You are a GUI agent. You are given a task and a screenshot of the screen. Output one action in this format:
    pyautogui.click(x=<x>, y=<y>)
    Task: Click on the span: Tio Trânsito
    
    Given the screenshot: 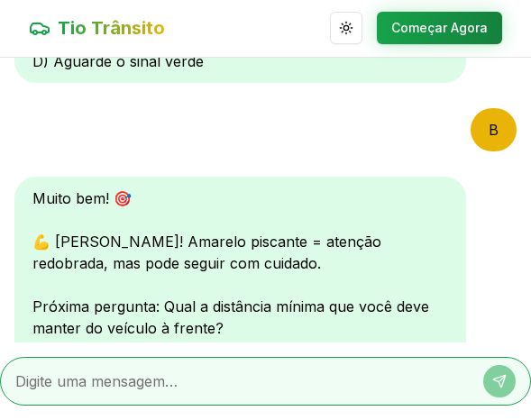 What is the action you would take?
    pyautogui.click(x=111, y=28)
    